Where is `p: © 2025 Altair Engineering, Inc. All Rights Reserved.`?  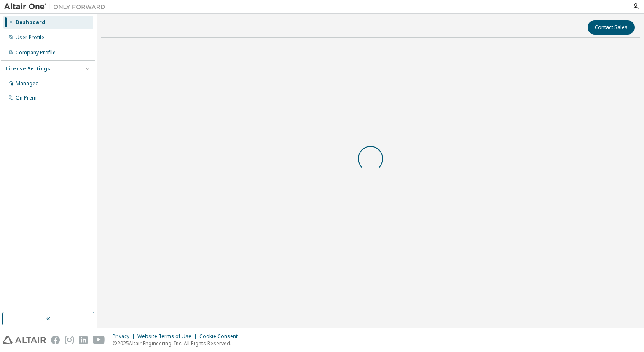
p: © 2025 Altair Engineering, Inc. All Rights Reserved. is located at coordinates (178, 343).